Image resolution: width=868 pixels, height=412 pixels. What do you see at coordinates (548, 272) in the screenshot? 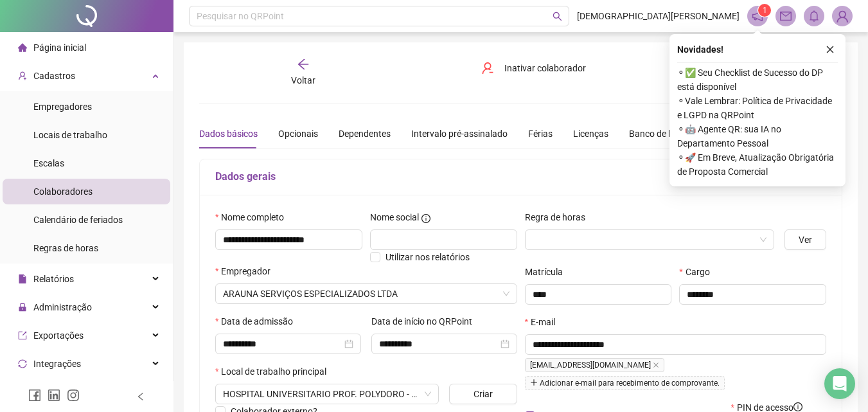
I see `label: Matrícula` at bounding box center [548, 272].